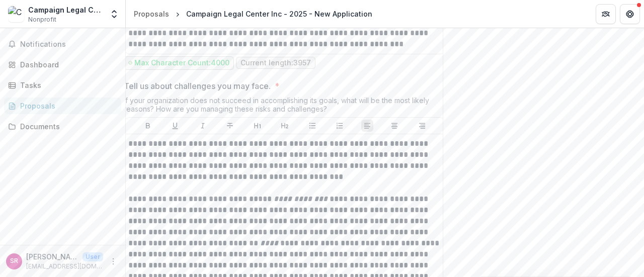 The height and width of the screenshot is (277, 644). Describe the element at coordinates (66, 85) in the screenshot. I see `div: Tasks` at that location.